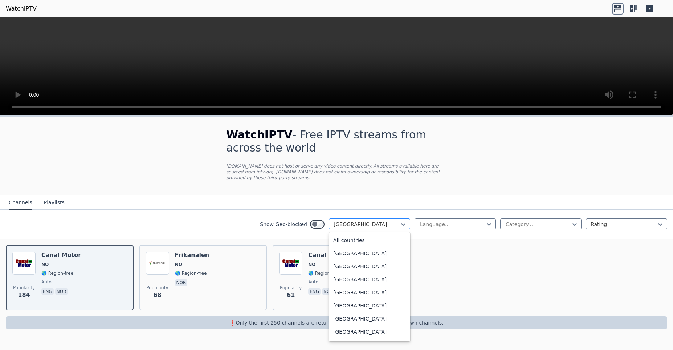 This screenshot has height=350, width=673. I want to click on img: Frikanalen, so click(158, 263).